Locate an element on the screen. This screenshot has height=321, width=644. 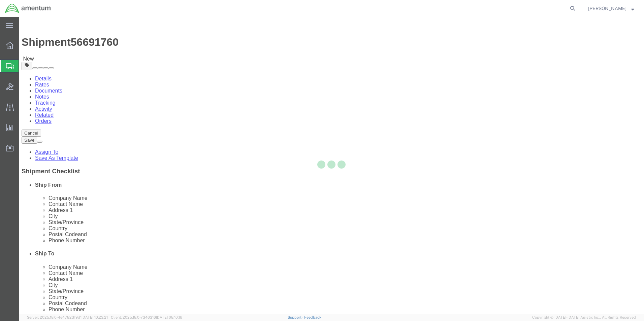
a: Support is located at coordinates (296, 317).